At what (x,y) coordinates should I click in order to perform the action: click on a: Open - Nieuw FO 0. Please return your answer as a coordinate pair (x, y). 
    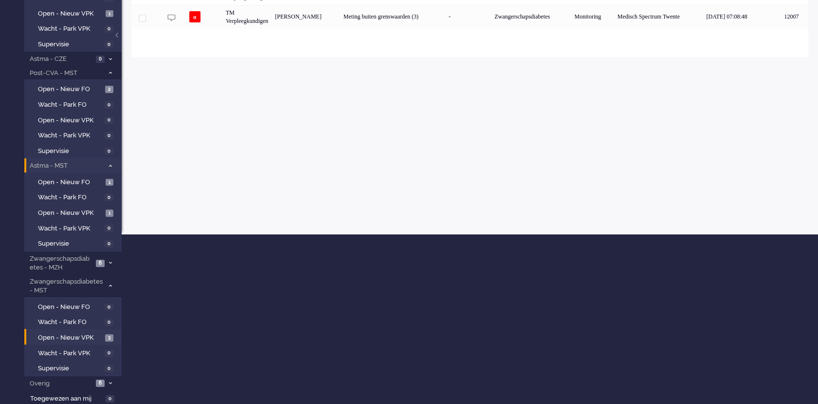
    Looking at the image, I should click on (74, 306).